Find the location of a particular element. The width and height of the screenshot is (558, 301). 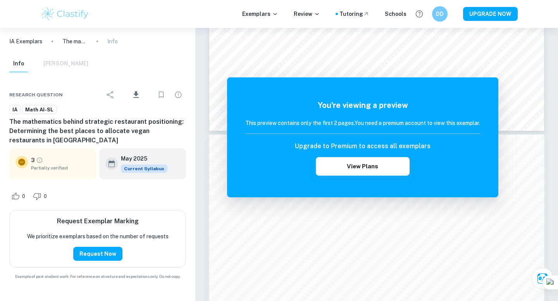

a: Grade partially verified is located at coordinates (39, 160).